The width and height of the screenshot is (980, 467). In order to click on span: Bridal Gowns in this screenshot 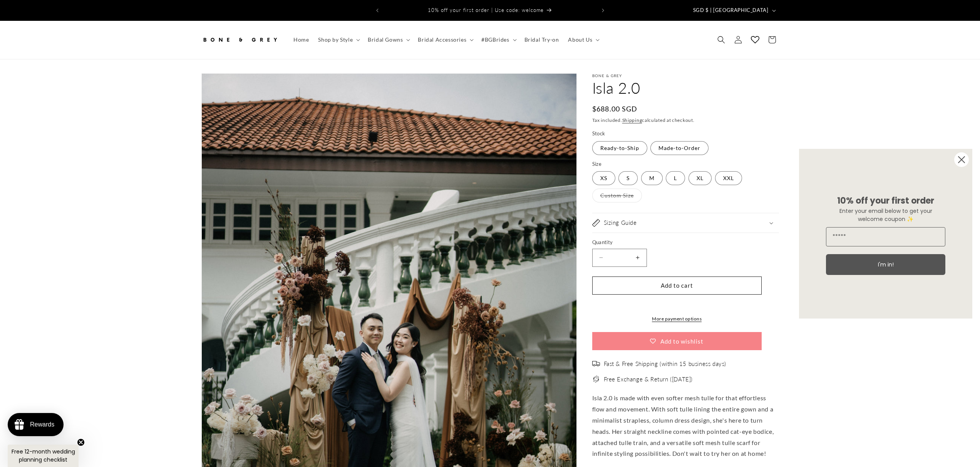, I will do `click(385, 40)`.